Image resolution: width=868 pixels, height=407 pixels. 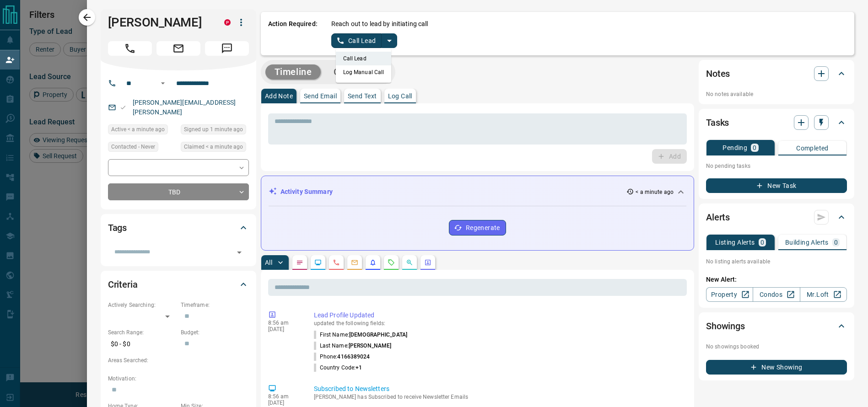 What do you see at coordinates (824, 295) in the screenshot?
I see `a: Mr.Loft` at bounding box center [824, 295].